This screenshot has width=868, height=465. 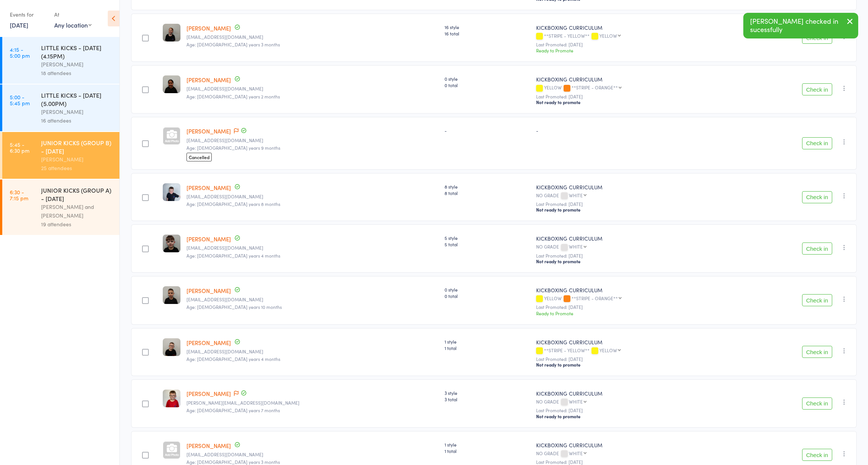 I want to click on span: 5 total, so click(x=487, y=244).